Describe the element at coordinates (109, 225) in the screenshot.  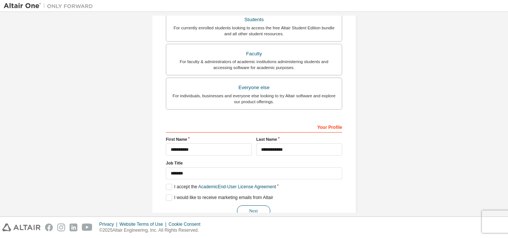
I see `div: Privacy` at that location.